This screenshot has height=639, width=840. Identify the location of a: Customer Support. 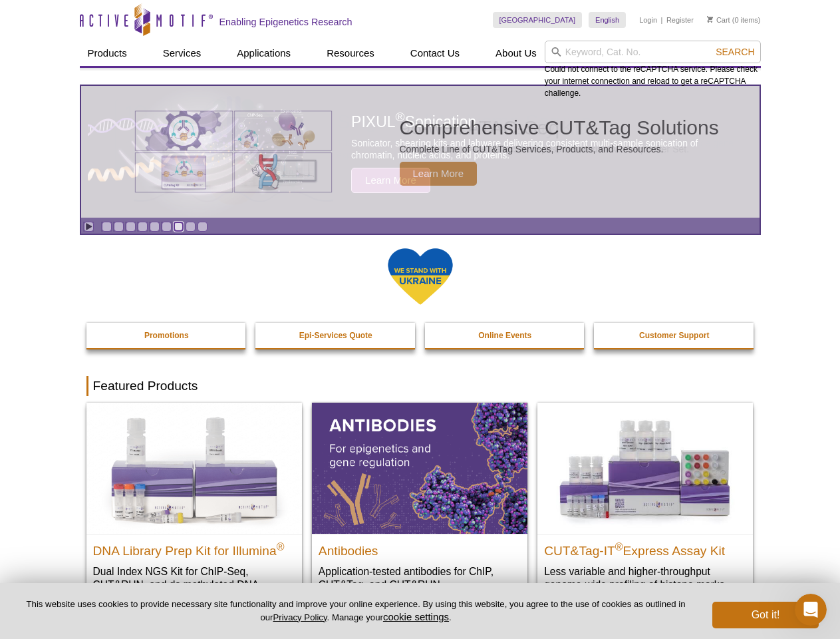
(674, 335).